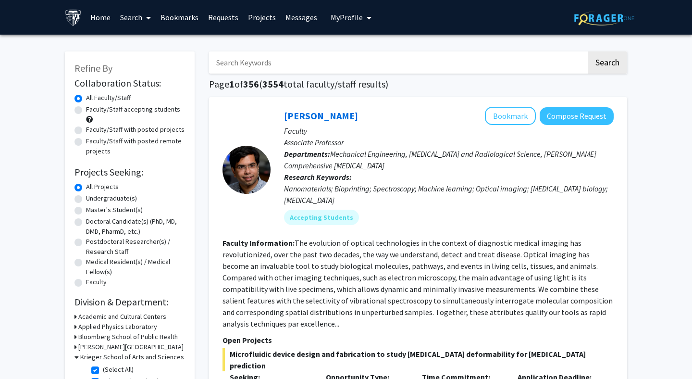  I want to click on img: ForagerOne Logo, so click(604, 18).